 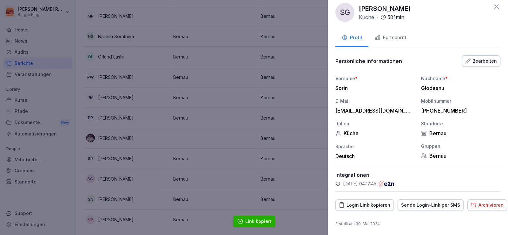 What do you see at coordinates (352, 37) in the screenshot?
I see `div: Profil` at bounding box center [352, 37].